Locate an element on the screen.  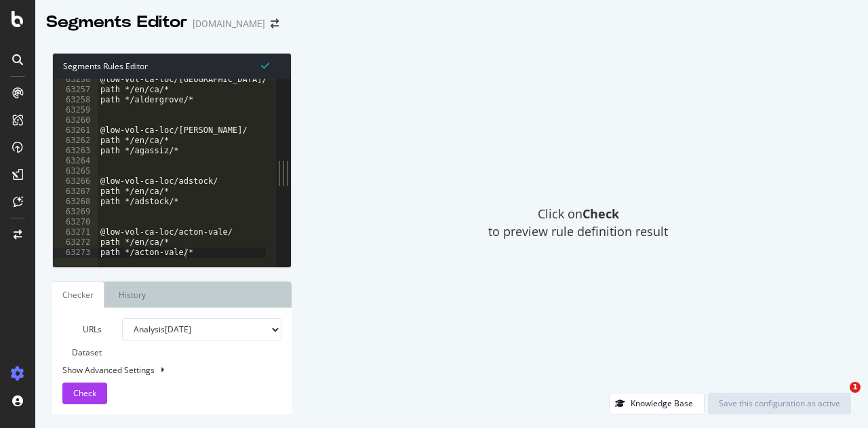
strong: Check is located at coordinates (601, 214).